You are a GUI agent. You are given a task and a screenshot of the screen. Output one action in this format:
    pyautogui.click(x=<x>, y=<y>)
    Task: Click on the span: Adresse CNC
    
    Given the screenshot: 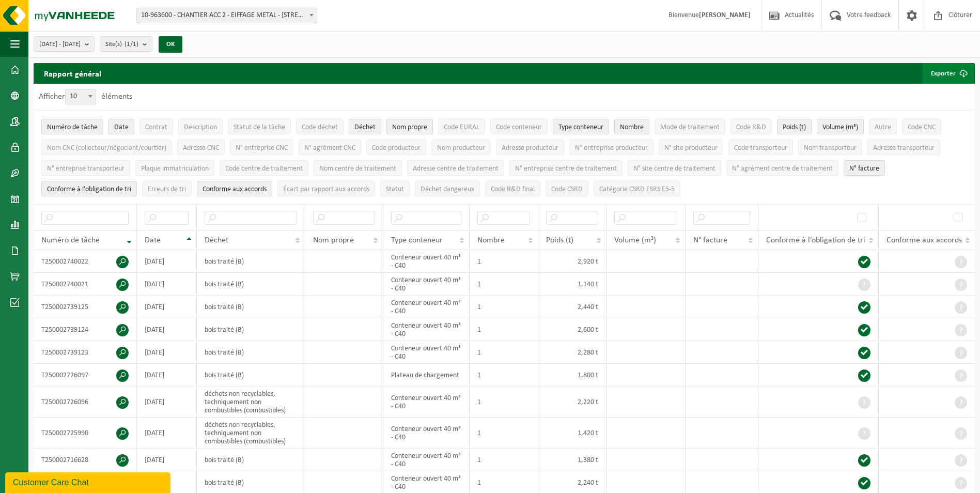 What is the action you would take?
    pyautogui.click(x=201, y=148)
    